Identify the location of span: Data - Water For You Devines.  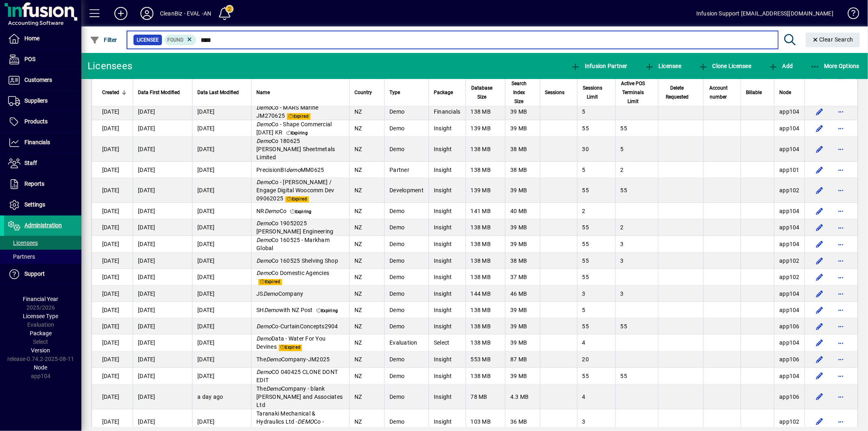
(291, 343).